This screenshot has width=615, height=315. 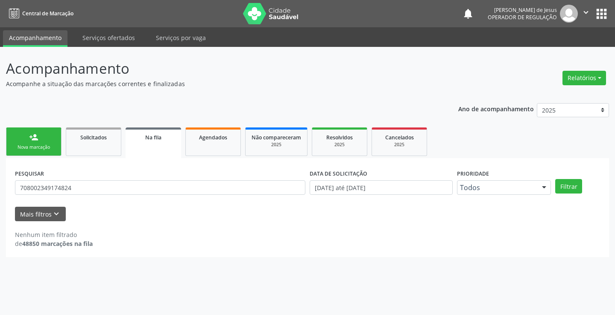 What do you see at coordinates (57, 244) in the screenshot?
I see `strong: 48850 marcações na fila` at bounding box center [57, 244].